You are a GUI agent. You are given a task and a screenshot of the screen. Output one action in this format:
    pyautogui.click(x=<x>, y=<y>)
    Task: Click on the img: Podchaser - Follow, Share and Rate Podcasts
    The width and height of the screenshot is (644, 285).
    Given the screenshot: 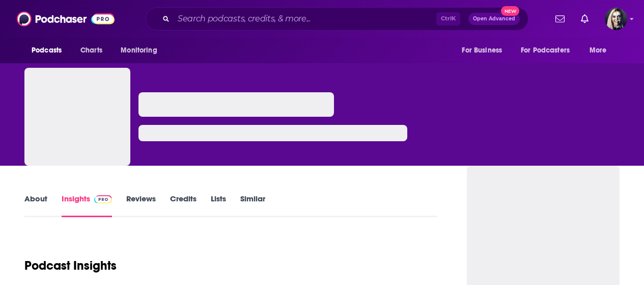 What is the action you would take?
    pyautogui.click(x=66, y=19)
    